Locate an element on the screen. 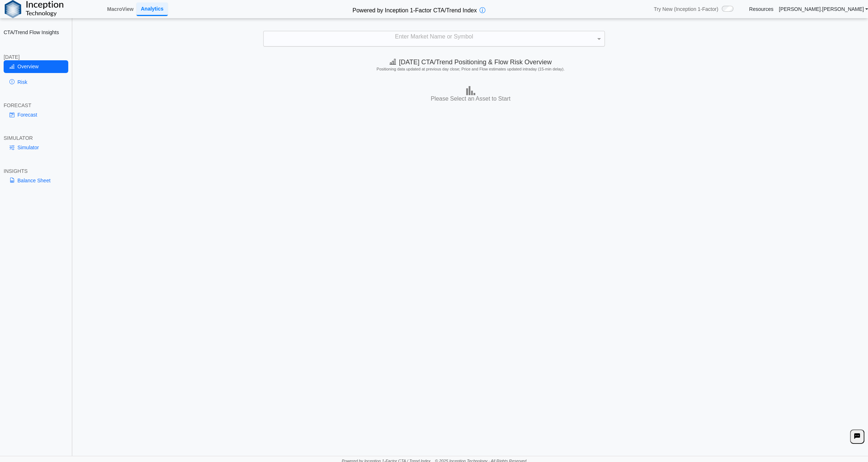  div: Enter Market Name or Symbol is located at coordinates (434, 38).